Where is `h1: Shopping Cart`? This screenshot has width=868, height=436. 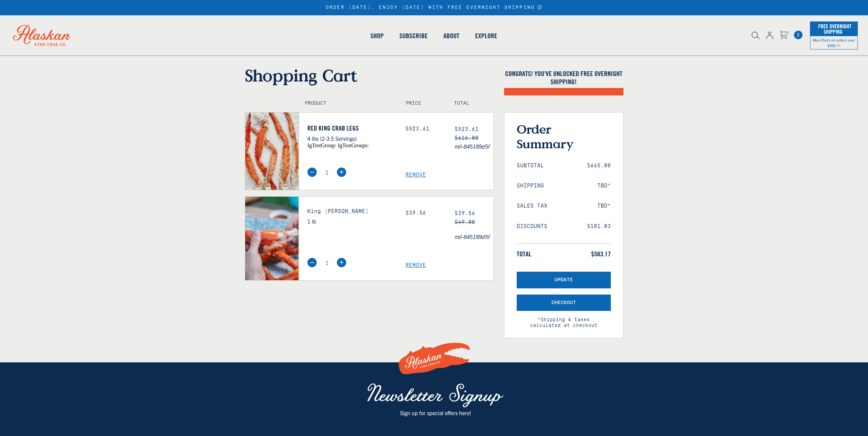
h1: Shopping Cart is located at coordinates (370, 75).